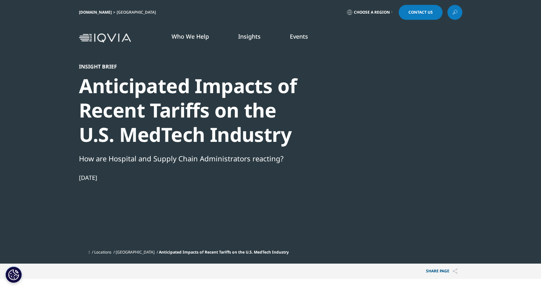  What do you see at coordinates (191, 110) in the screenshot?
I see `div: Anticipated Impacts of Recent Tariffs on the U.S. MedTech Industry` at bounding box center [191, 110].